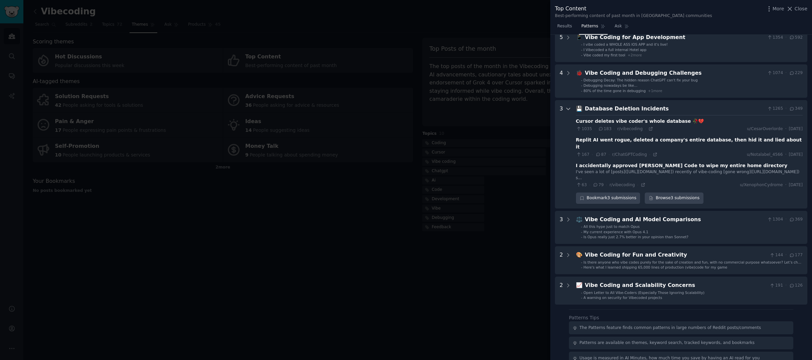  Describe the element at coordinates (676, 255) in the screenshot. I see `div: Vibe Coding for Fun and Creativity` at that location.